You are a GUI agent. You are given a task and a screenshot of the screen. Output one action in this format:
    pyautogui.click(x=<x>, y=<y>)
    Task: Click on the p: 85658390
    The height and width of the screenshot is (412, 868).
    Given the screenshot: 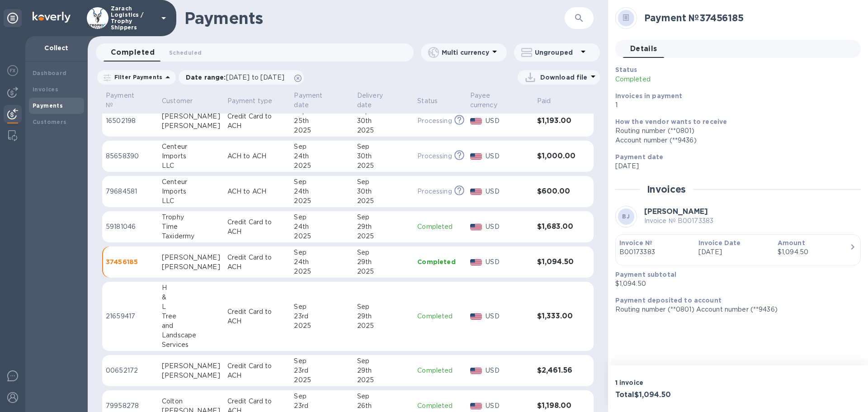 What is the action you would take?
    pyautogui.click(x=131, y=156)
    